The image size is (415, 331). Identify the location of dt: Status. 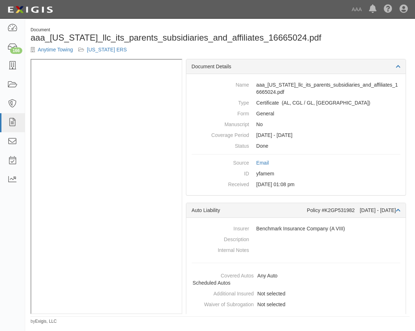
(220, 145).